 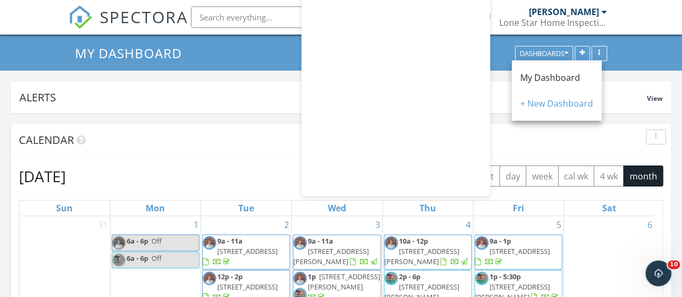 I want to click on span: 1p - 5:30p, so click(x=505, y=277).